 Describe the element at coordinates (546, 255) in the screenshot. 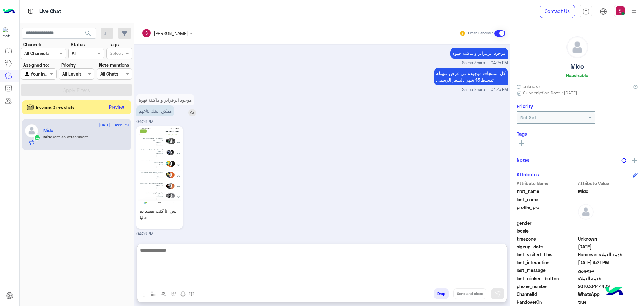

I see `span: last_visited_flow` at that location.